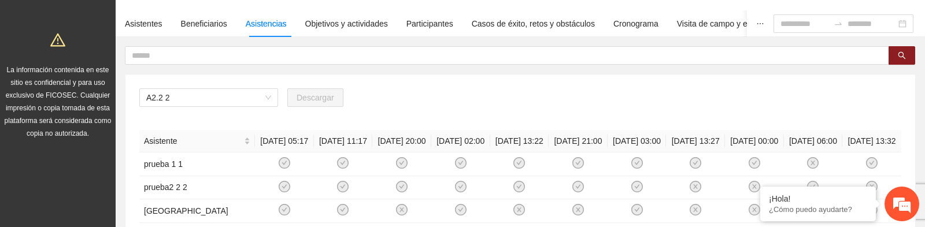  I want to click on td: prueba2 2 2, so click(197, 188).